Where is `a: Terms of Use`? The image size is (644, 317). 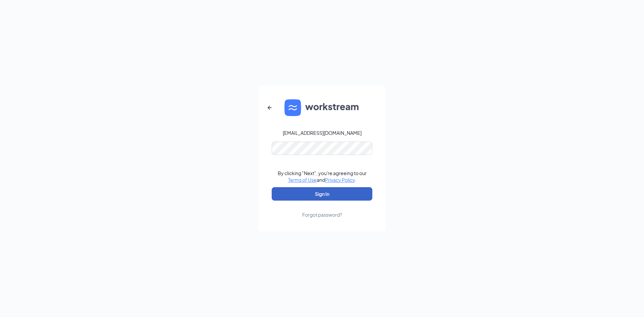 a: Terms of Use is located at coordinates (302, 180).